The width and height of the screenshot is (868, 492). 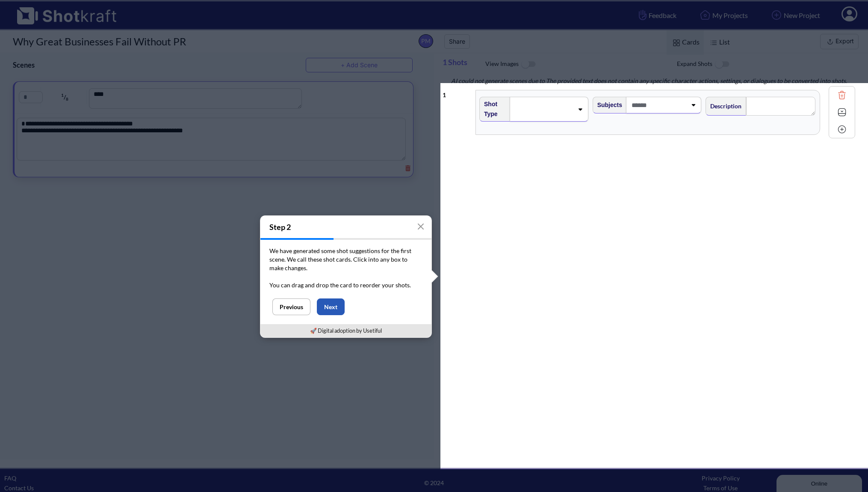 I want to click on span: Subjects, so click(x=607, y=105).